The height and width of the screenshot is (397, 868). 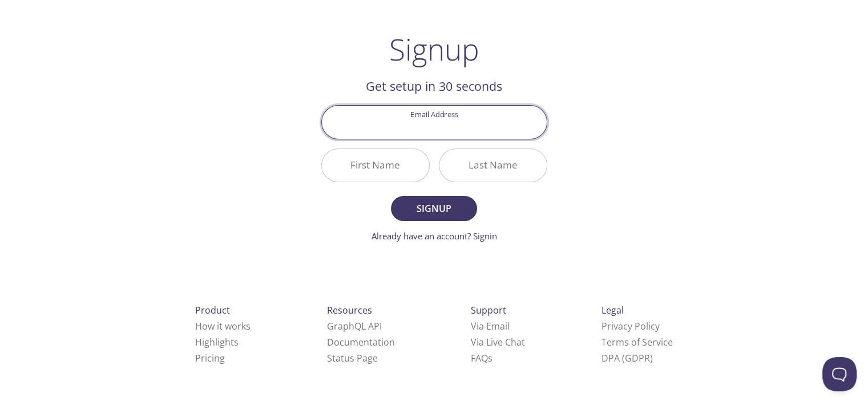 I want to click on span: Signup, so click(x=434, y=209).